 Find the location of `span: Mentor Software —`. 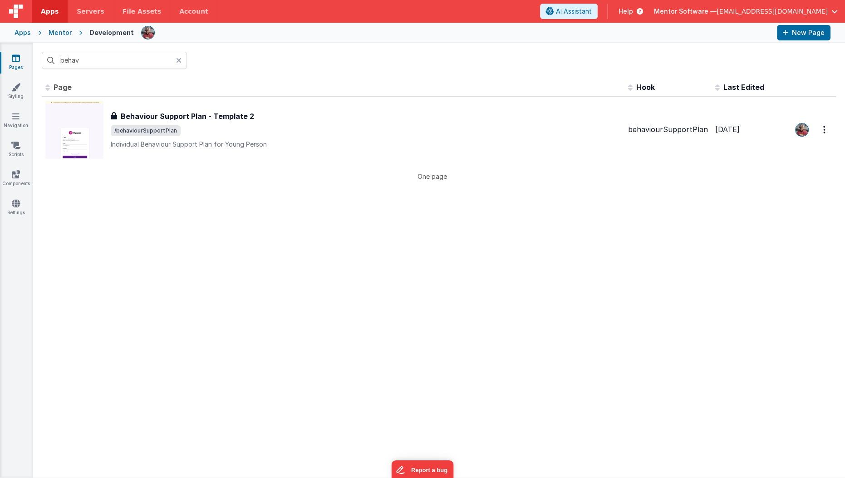

span: Mentor Software — is located at coordinates (686, 11).